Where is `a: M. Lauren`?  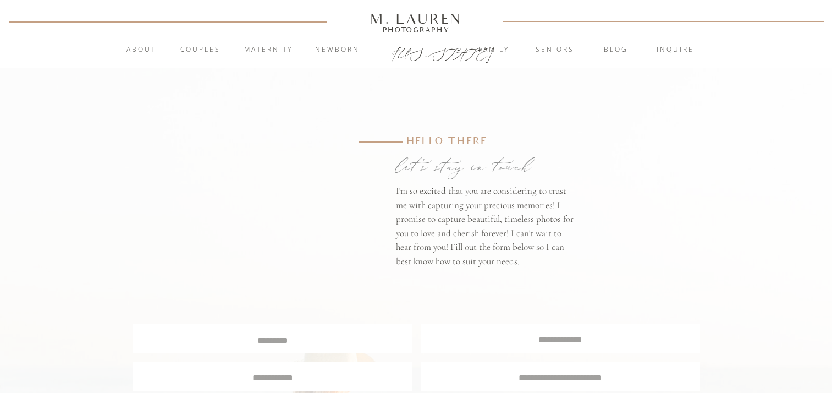 a: M. Lauren is located at coordinates (416, 19).